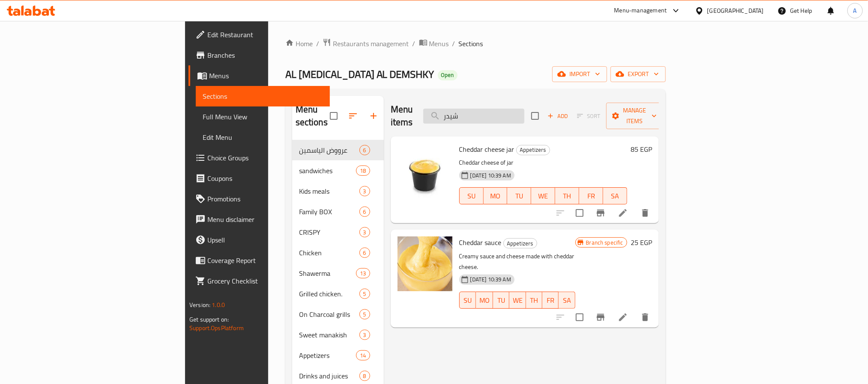  What do you see at coordinates (329, 253) in the screenshot?
I see `div: Chicken` at bounding box center [329, 253].